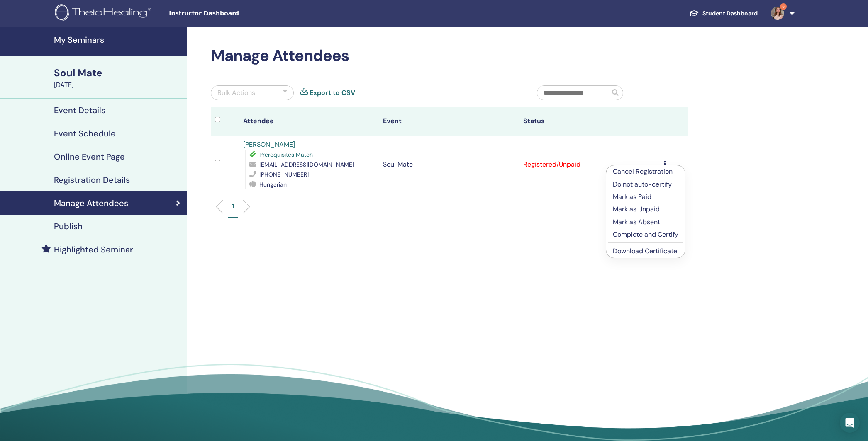 The height and width of the screenshot is (441, 868). Describe the element at coordinates (309, 121) in the screenshot. I see `th: Attendee` at that location.